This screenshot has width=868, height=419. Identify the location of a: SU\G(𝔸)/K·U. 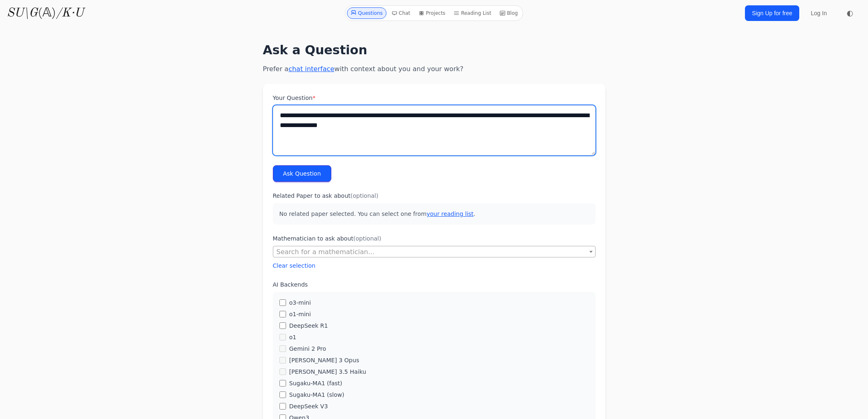
(45, 13).